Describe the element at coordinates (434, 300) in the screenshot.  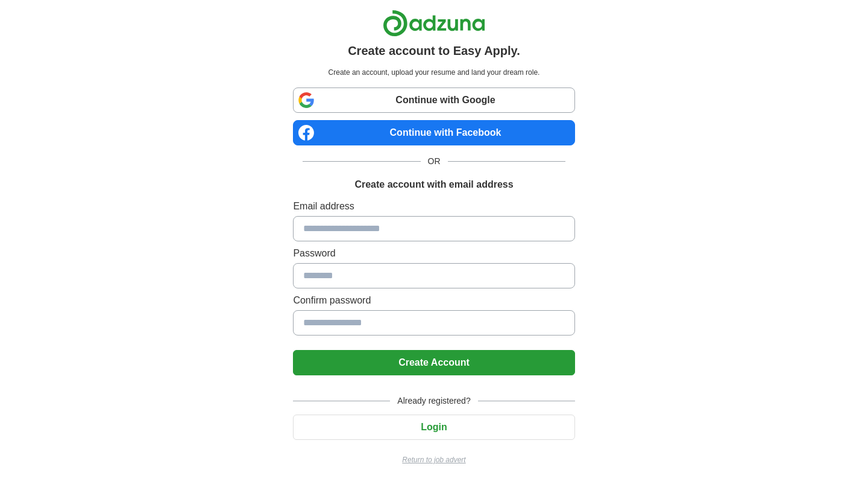
I see `label: Confirm password` at that location.